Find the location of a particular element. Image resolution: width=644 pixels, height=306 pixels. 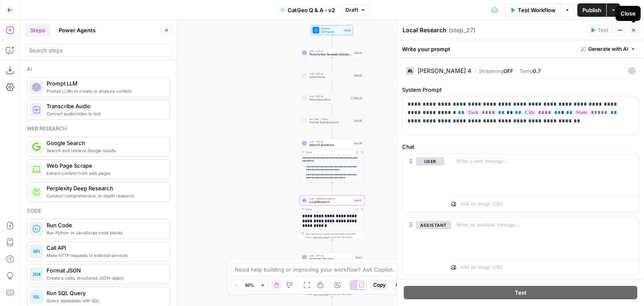

span: Select 5 Questions is located at coordinates (331, 145).